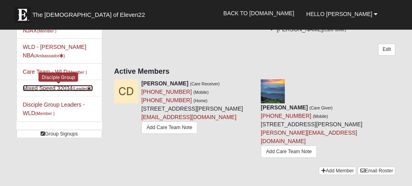 This screenshot has height=186, width=412. Describe the element at coordinates (387, 49) in the screenshot. I see `a: Edit` at that location.